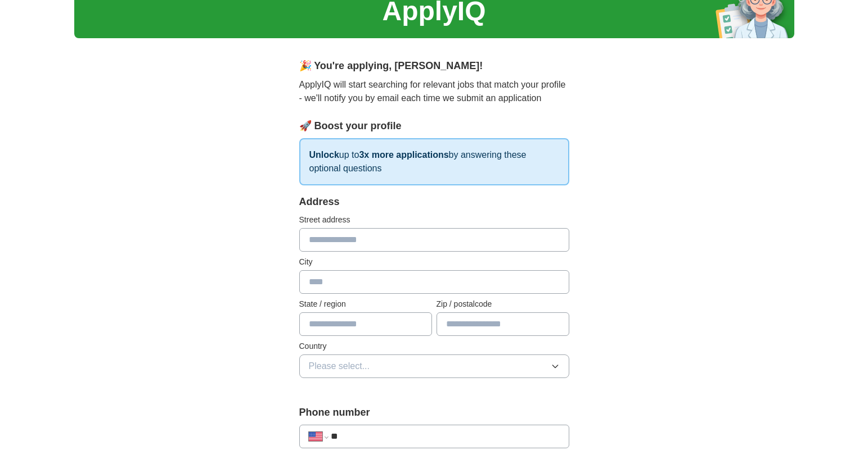 The height and width of the screenshot is (455, 868). What do you see at coordinates (434, 262) in the screenshot?
I see `label: City` at bounding box center [434, 262].